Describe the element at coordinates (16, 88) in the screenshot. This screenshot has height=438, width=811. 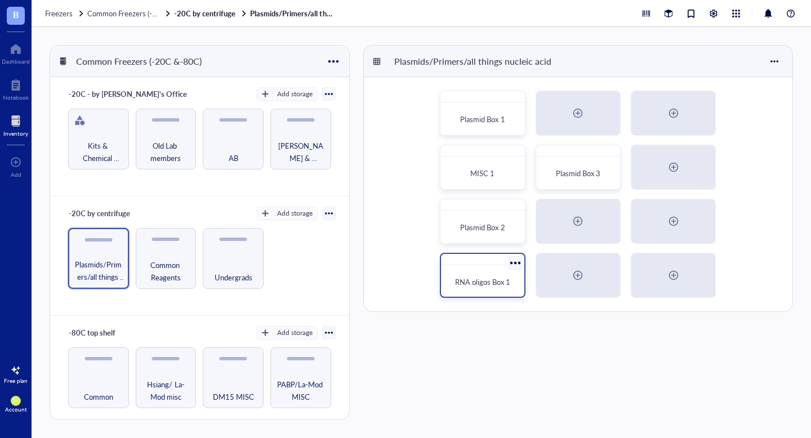
I see `a: Notebook` at that location.